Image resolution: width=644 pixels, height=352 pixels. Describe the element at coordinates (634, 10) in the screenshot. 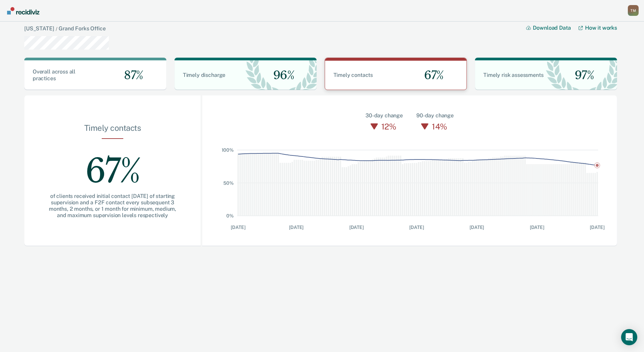

I see `button: Profile dropdown button` at that location.